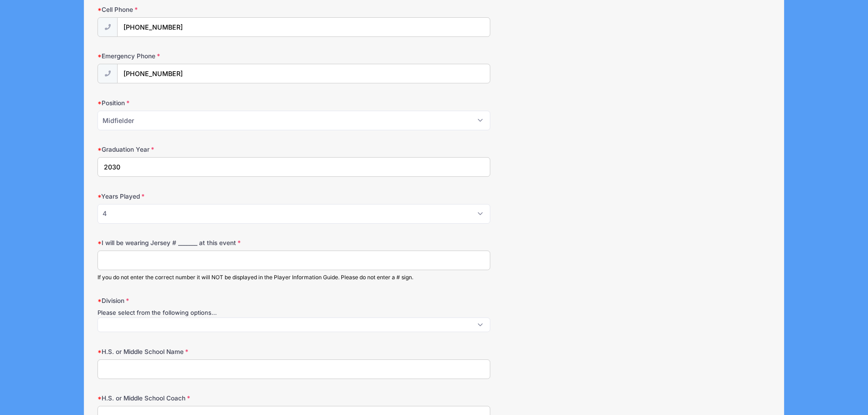  I want to click on textarea: Search, so click(105, 326).